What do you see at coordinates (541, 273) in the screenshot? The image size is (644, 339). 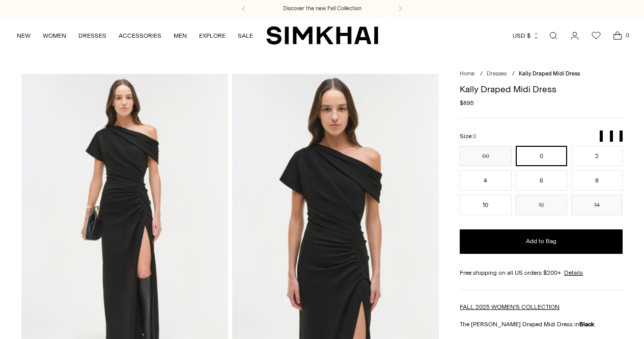 I see `div: Free shipping on all US orders $200+` at bounding box center [541, 273].